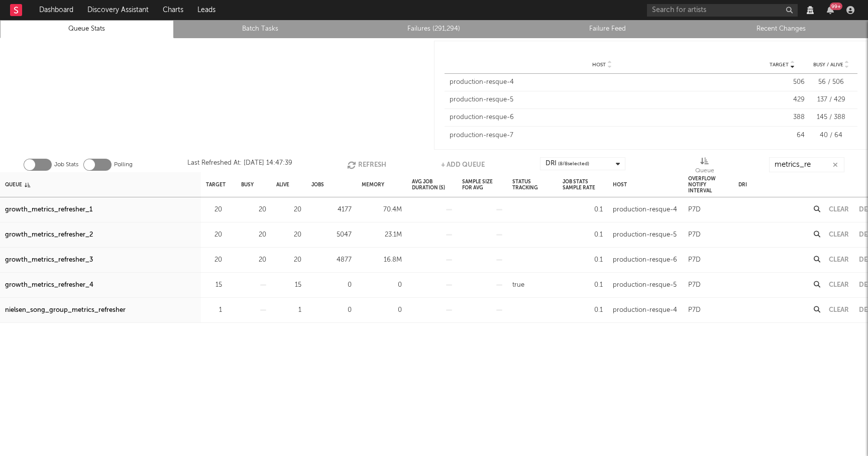 This screenshot has height=456, width=868. Describe the element at coordinates (831, 100) in the screenshot. I see `div: 137 / 429` at that location.